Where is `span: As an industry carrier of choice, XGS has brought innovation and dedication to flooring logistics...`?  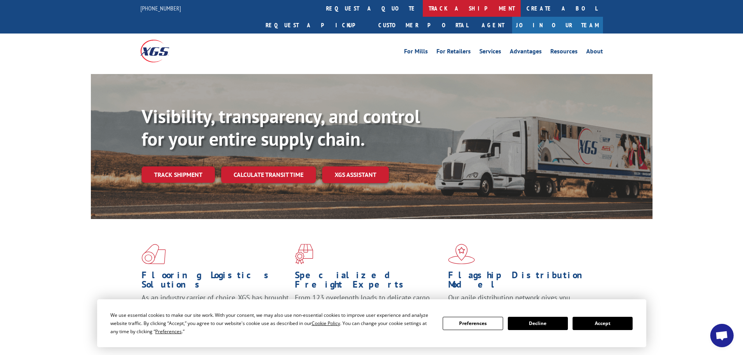 span: As an industry carrier of choice, XGS has brought innovation and dedication to flooring logistics... is located at coordinates (215, 307).